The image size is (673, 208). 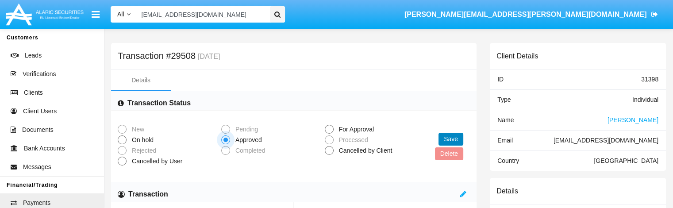 What do you see at coordinates (155, 161) in the screenshot?
I see `span: Cancelled by User` at bounding box center [155, 161].